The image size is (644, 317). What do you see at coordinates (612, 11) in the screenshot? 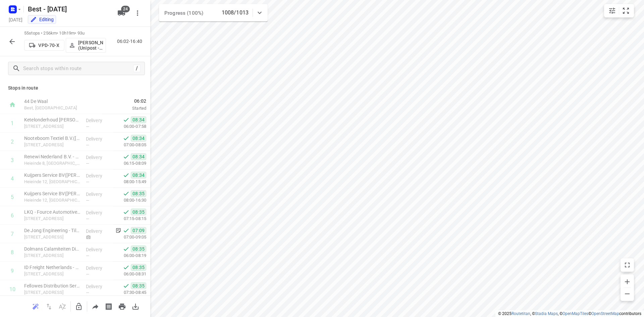
I see `button: Map settings` at bounding box center [612, 11].